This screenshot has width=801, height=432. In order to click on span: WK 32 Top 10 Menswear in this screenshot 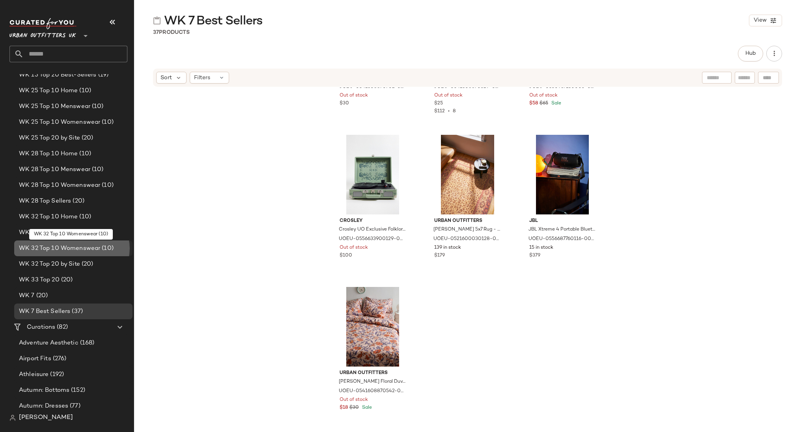, I will do `click(54, 233)`.